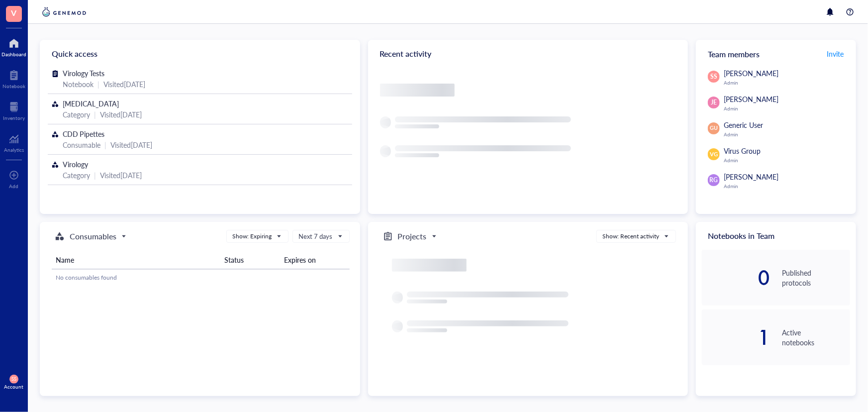 The width and height of the screenshot is (868, 412). Describe the element at coordinates (413, 236) in the screenshot. I see `h5: Projects` at that location.